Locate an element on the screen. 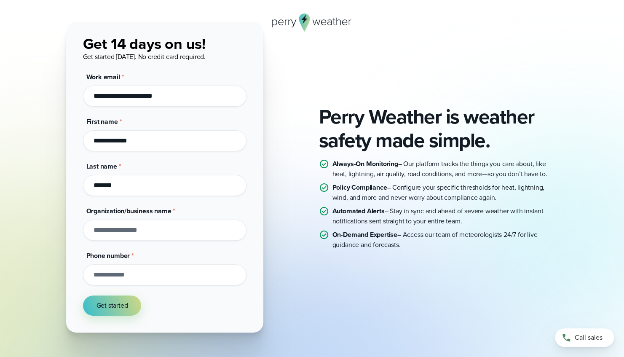 This screenshot has width=624, height=357. span: Get started is located at coordinates (112, 305).